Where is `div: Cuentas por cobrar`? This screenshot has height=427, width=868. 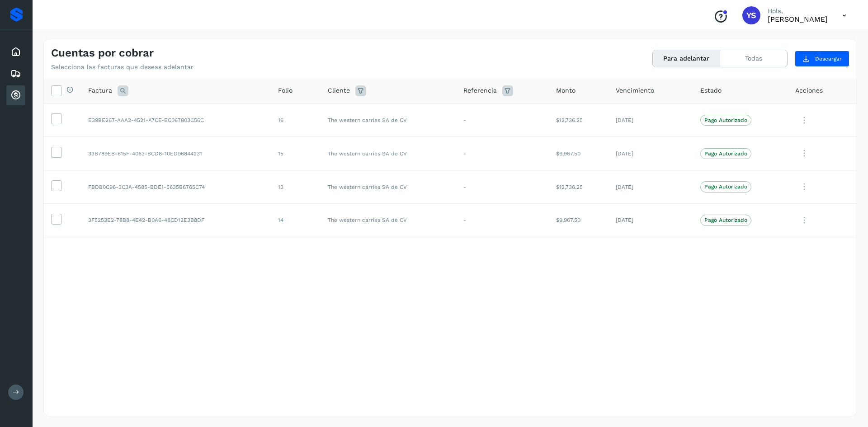
div: Cuentas por cobrar is located at coordinates (16, 95).